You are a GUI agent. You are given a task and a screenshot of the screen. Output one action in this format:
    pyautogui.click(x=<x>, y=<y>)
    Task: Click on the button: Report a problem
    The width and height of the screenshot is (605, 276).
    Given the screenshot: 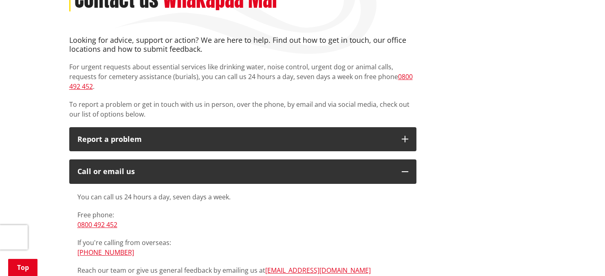 What is the action you would take?
    pyautogui.click(x=243, y=139)
    